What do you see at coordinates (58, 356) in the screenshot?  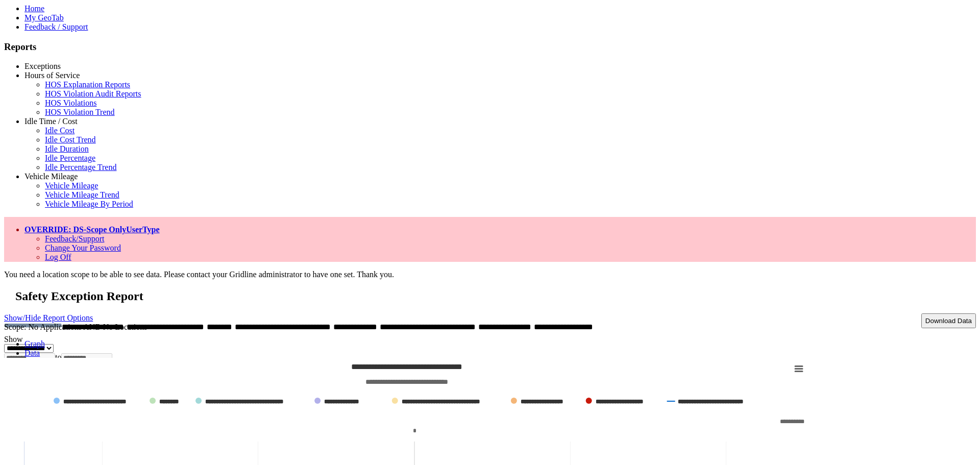 I see `span: to` at bounding box center [58, 356].